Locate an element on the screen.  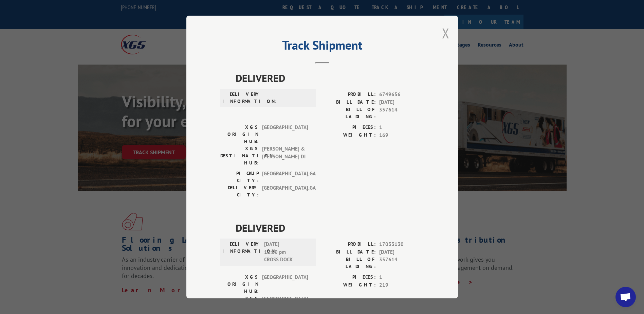
span: 169 is located at coordinates (402, 135).